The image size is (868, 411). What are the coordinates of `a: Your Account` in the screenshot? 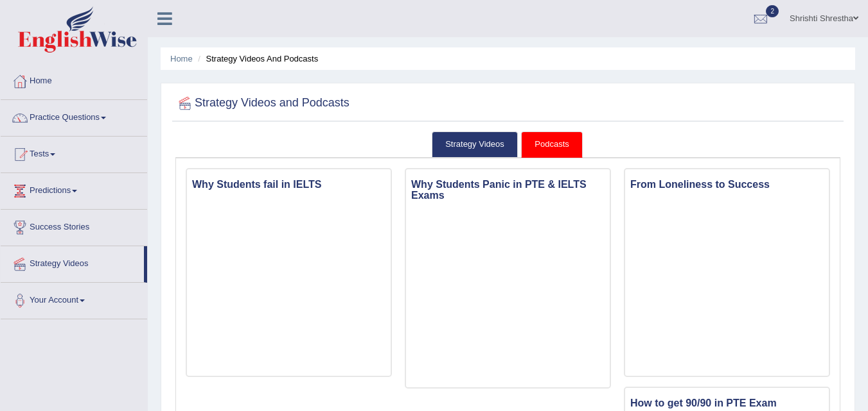 It's located at (74, 299).